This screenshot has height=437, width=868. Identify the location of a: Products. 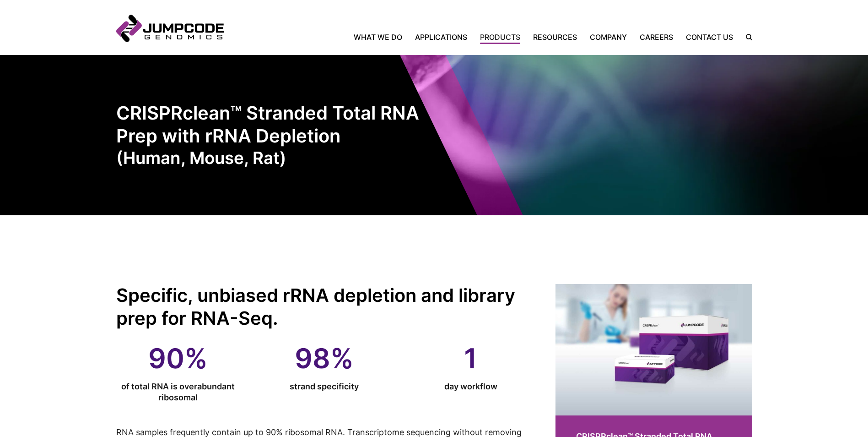
(500, 37).